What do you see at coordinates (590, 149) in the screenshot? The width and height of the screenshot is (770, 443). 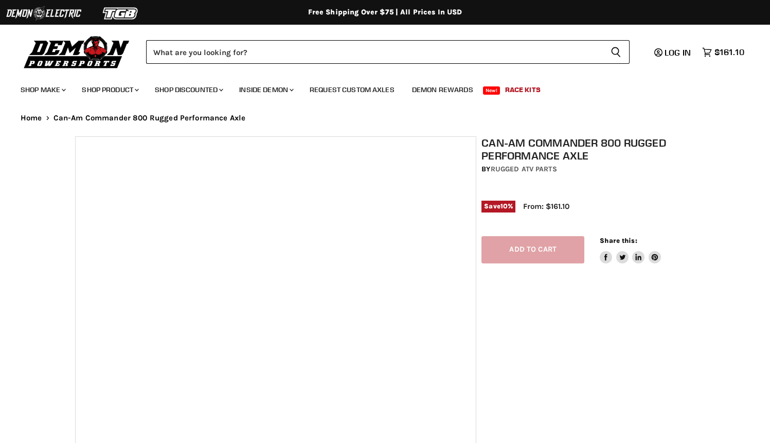 I see `h1: Can-Am Commander 800 Rugged Performance Axle` at bounding box center [590, 149].